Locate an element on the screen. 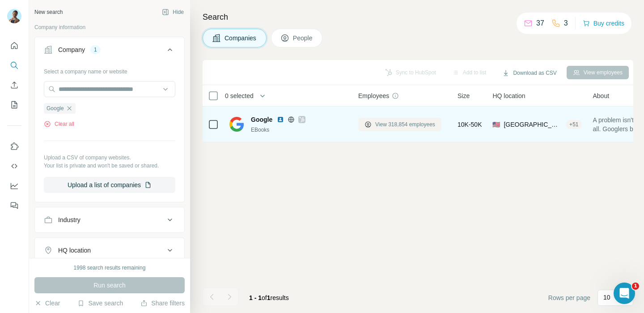  span: Size is located at coordinates (463, 96).